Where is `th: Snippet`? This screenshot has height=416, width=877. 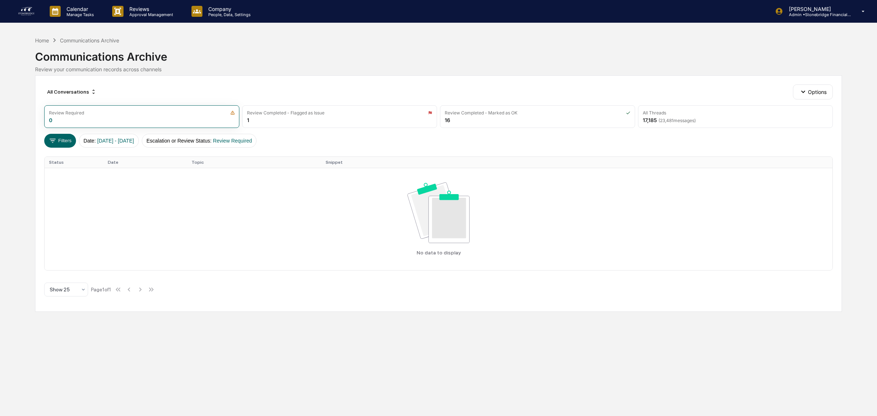 th: Snippet is located at coordinates (577, 162).